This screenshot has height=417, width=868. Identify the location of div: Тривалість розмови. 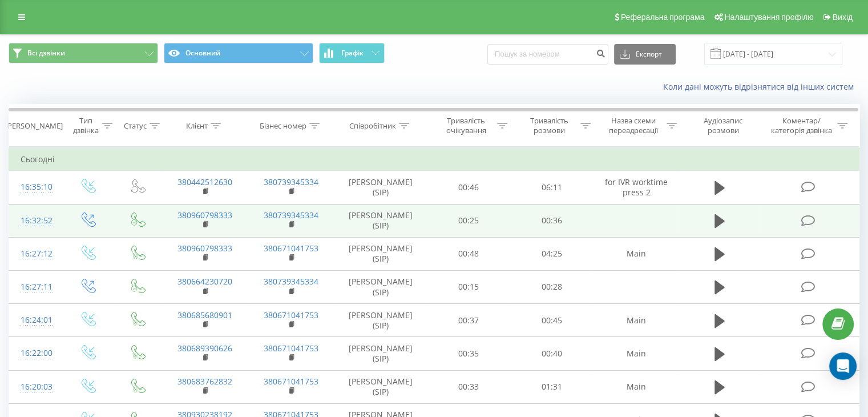
(550, 125).